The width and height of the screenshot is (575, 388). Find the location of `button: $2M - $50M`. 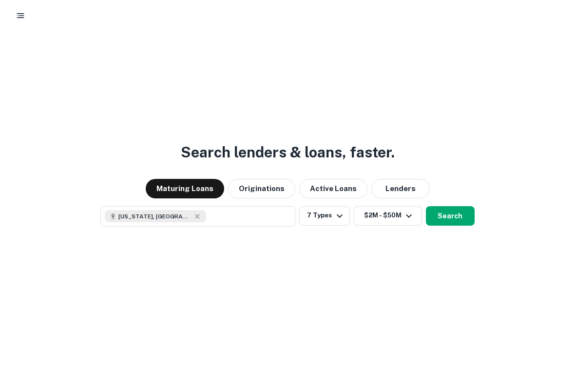

button: $2M - $50M is located at coordinates (388, 216).